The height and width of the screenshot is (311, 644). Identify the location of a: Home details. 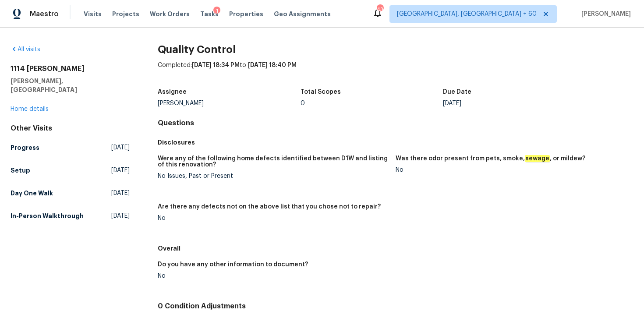
(29, 109).